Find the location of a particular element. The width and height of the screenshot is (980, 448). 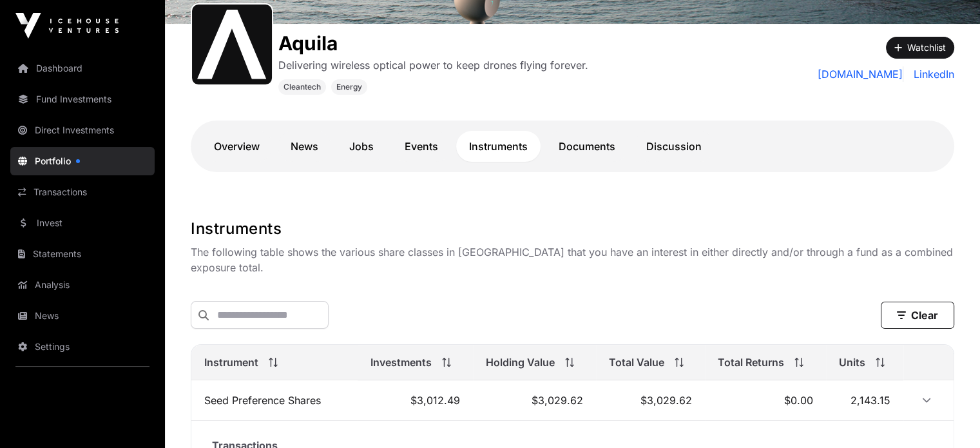

a: Documents is located at coordinates (587, 147).